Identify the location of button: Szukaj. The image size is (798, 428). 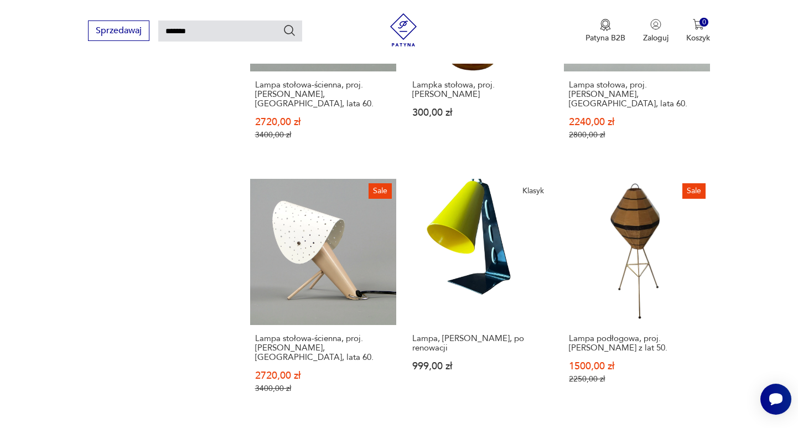
(289, 30).